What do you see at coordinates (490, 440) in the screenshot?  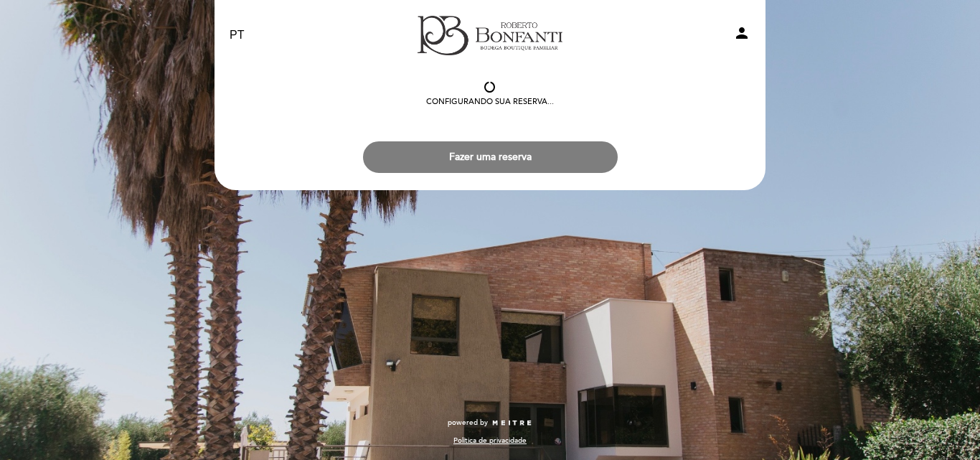 I see `a: Política de privacidade` at bounding box center [490, 440].